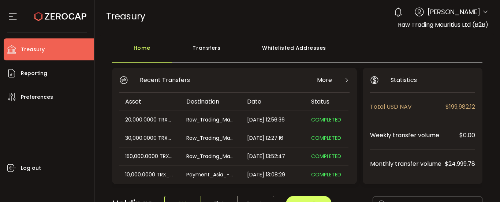  I want to click on span: Recent Transfers, so click(165, 80).